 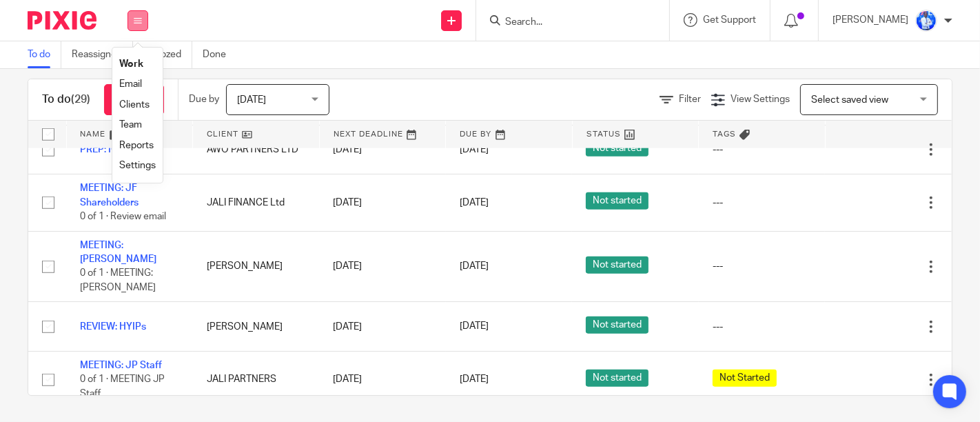 I want to click on a: Snoozed, so click(x=167, y=54).